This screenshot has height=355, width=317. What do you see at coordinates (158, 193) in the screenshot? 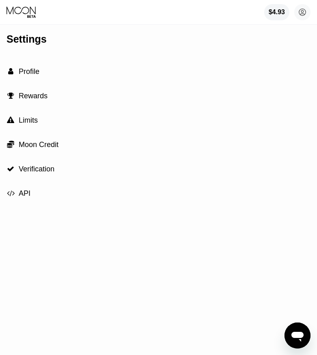
I see `div: API` at bounding box center [158, 193].